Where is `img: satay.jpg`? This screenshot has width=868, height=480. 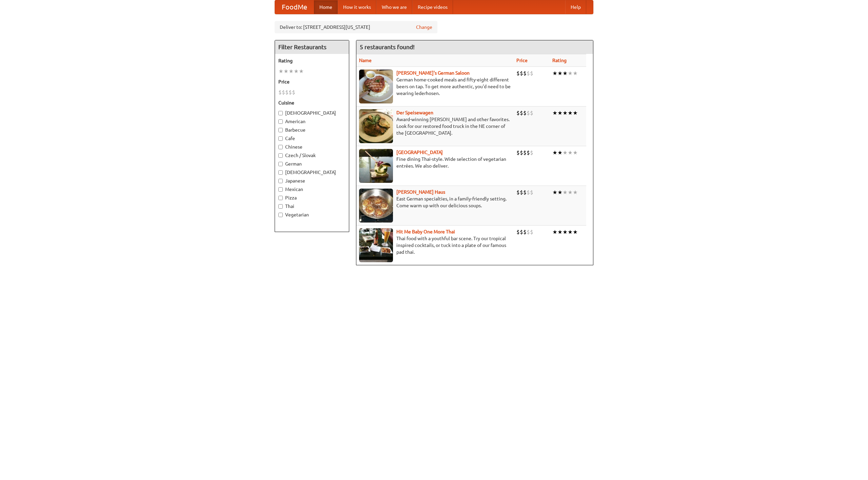
img: satay.jpg is located at coordinates (376, 166).